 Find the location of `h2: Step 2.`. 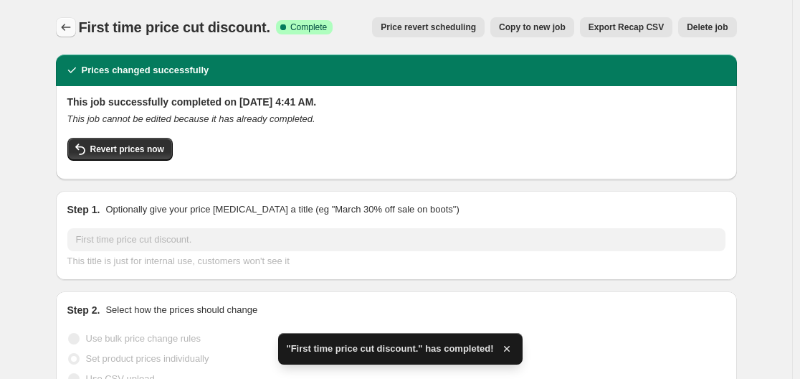

h2: Step 2. is located at coordinates (84, 310).